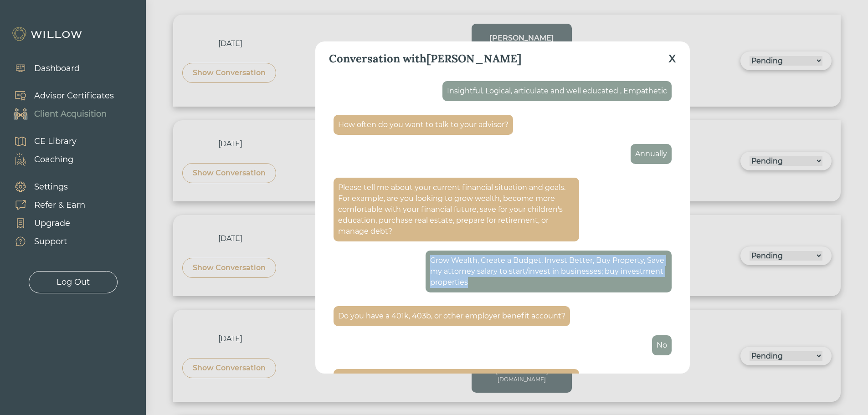 The height and width of the screenshot is (415, 868). I want to click on a: Client Acquisition, so click(59, 114).